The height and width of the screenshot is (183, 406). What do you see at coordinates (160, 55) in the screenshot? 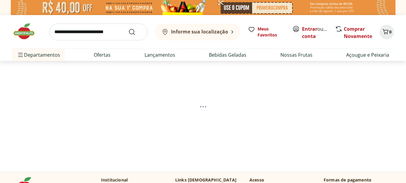
I see `a: Lançamentos` at bounding box center [160, 55].